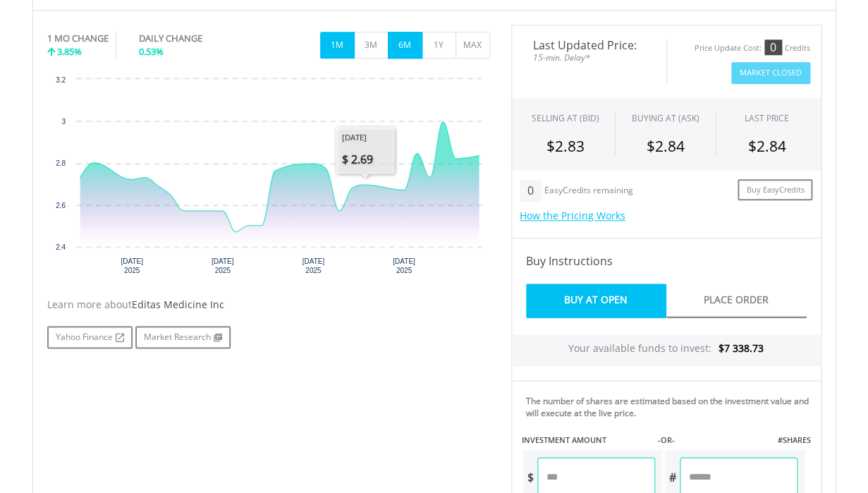 Image resolution: width=868 pixels, height=493 pixels. What do you see at coordinates (178, 304) in the screenshot?
I see `span: Editas Medicine Inc` at bounding box center [178, 304].